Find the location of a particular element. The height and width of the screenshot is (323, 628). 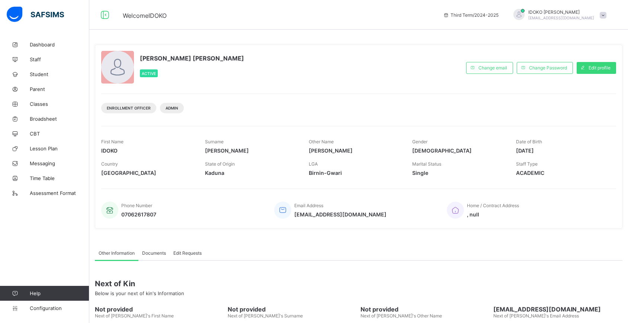

span: Surname is located at coordinates (214, 142).